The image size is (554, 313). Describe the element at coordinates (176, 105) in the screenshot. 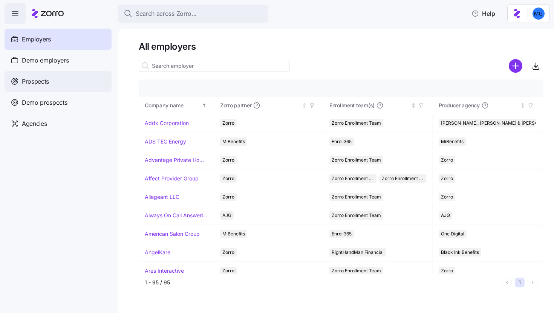

I see `th: Company nameSorted ascending` at that location.